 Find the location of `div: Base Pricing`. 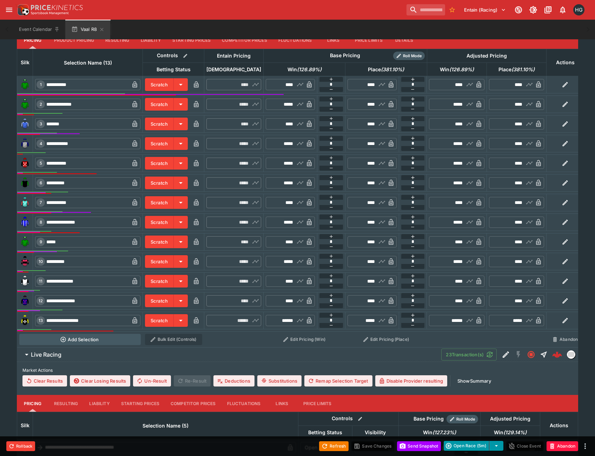

div: Base Pricing is located at coordinates (429, 419).